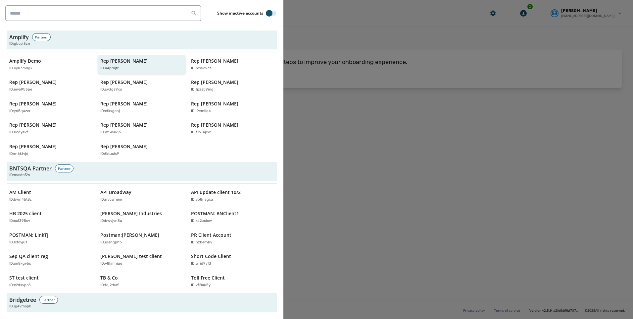 This screenshot has width=633, height=319. I want to click on p: ID: rrvcwnem, so click(111, 199).